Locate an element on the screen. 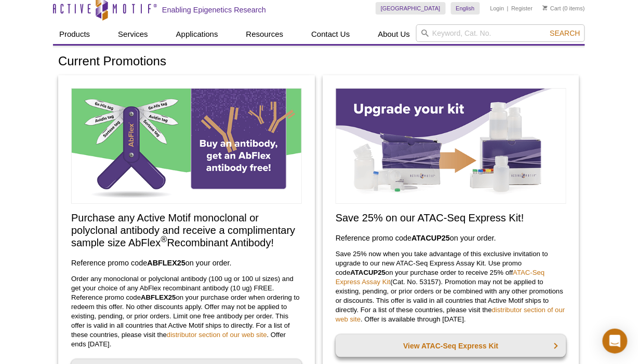  h1: Current Promotions is located at coordinates (319, 62).